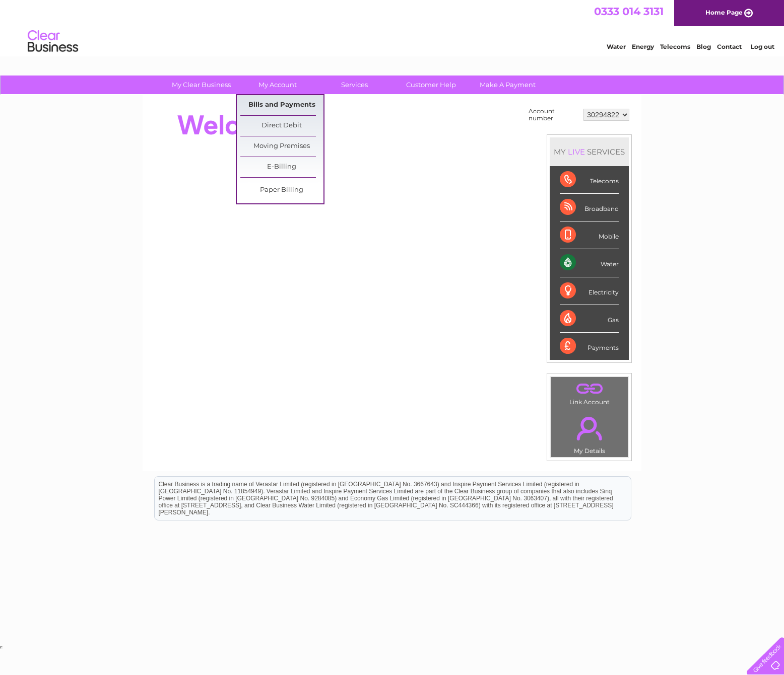  I want to click on a: Log out, so click(762, 46).